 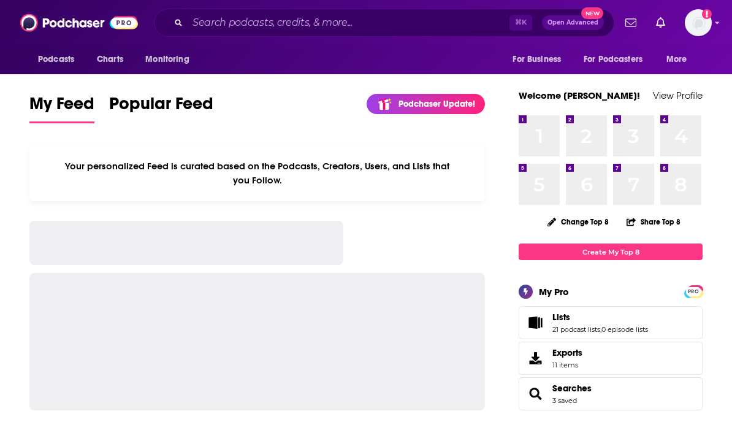 What do you see at coordinates (62, 107) in the screenshot?
I see `span: My Feed` at bounding box center [62, 107].